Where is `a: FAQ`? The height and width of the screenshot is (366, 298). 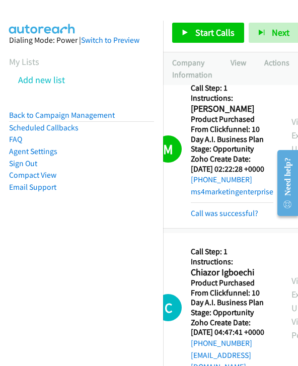 a: FAQ is located at coordinates (16, 139).